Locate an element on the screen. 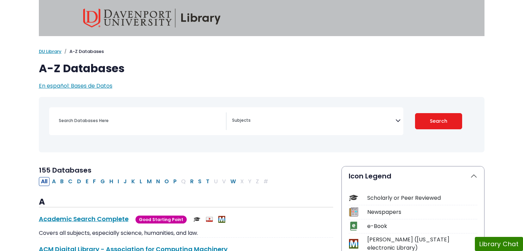 This screenshot has height=251, width=523. button: Filter Results R is located at coordinates (192, 181).